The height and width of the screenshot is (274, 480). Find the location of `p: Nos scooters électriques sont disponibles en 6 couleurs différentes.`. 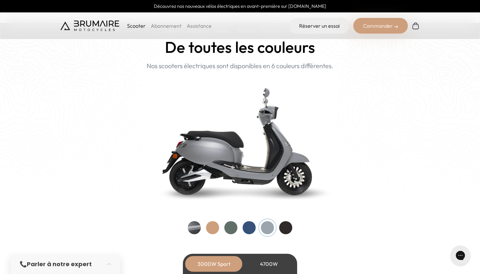

p: Nos scooters électriques sont disponibles en 6 couleurs différentes. is located at coordinates (240, 66).